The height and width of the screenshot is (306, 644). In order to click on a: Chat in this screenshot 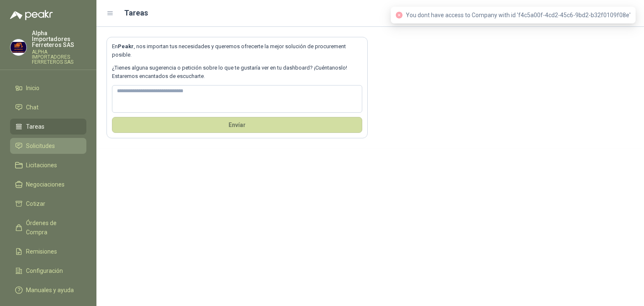, I will do `click(48, 107)`.